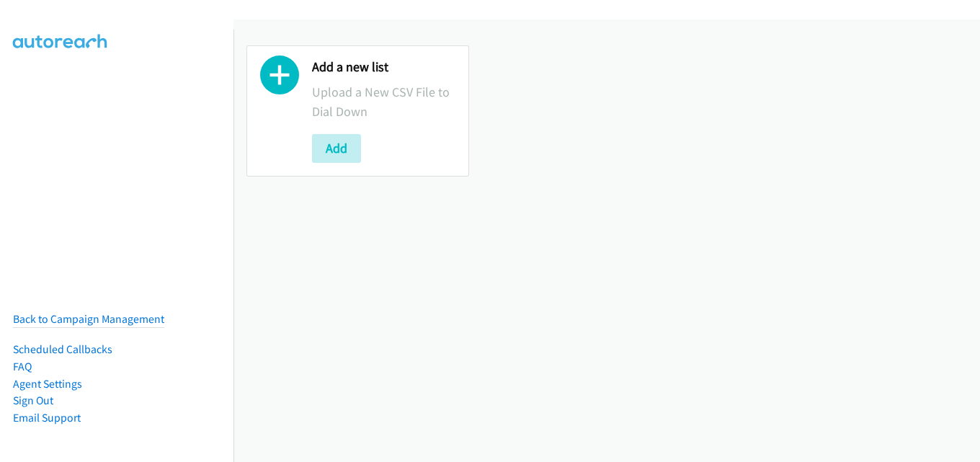 The width and height of the screenshot is (980, 462). I want to click on a: Sign Out, so click(33, 400).